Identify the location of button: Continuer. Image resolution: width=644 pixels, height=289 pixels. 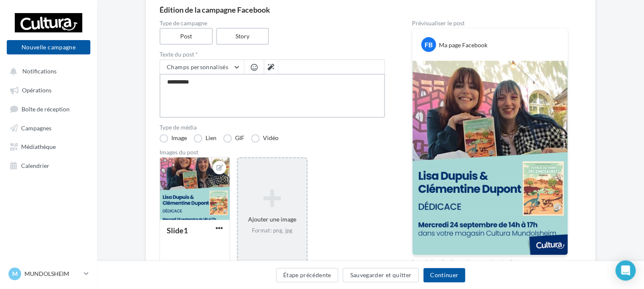
(444, 275).